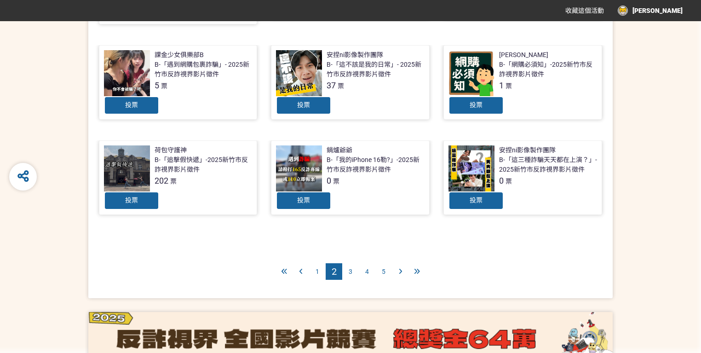 This screenshot has width=701, height=353. I want to click on a: 課金少女俱樂部BB-「遇到網購包裹詐騙」- 2025新竹市反詐視界影片徵件5票投票, so click(178, 82).